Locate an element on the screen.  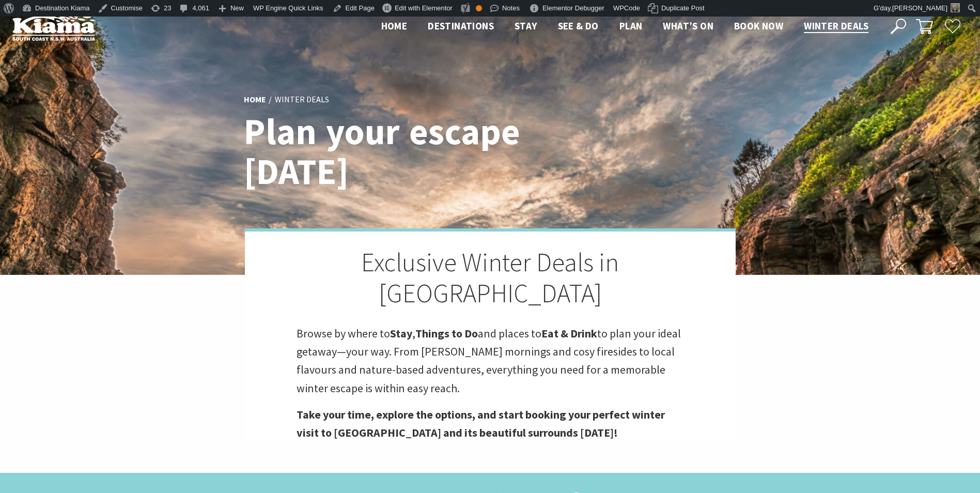
span: Destinations is located at coordinates (461, 26).